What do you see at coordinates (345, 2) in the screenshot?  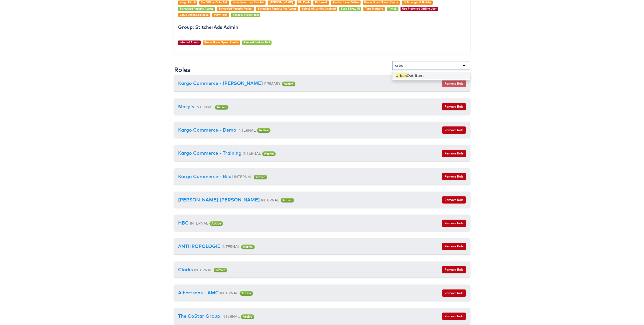 I see `a: Product Level Video` at bounding box center [345, 2].